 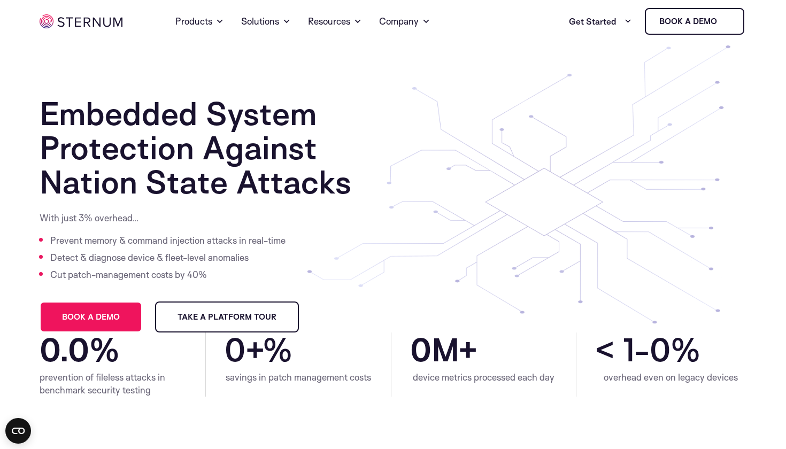 I want to click on a: Get Started, so click(x=601, y=21).